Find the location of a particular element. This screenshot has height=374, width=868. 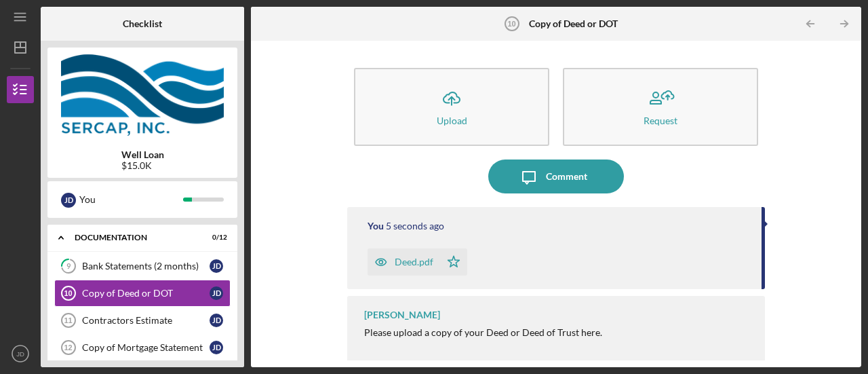

tspan: 9 is located at coordinates (68, 265).